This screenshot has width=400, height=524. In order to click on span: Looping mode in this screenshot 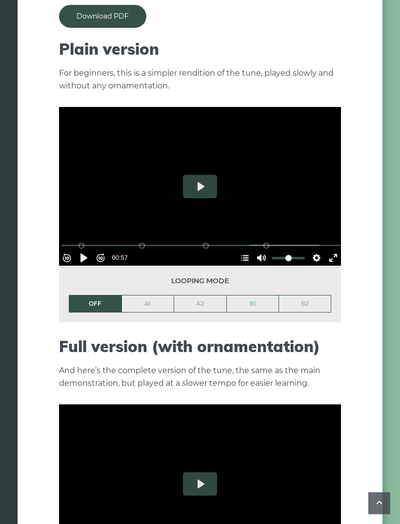, I will do `click(200, 281)`.